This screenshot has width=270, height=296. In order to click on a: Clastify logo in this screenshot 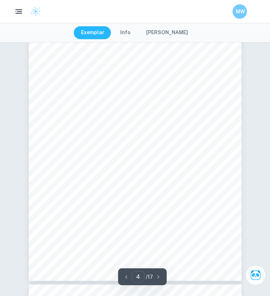, I will do `click(33, 12)`.